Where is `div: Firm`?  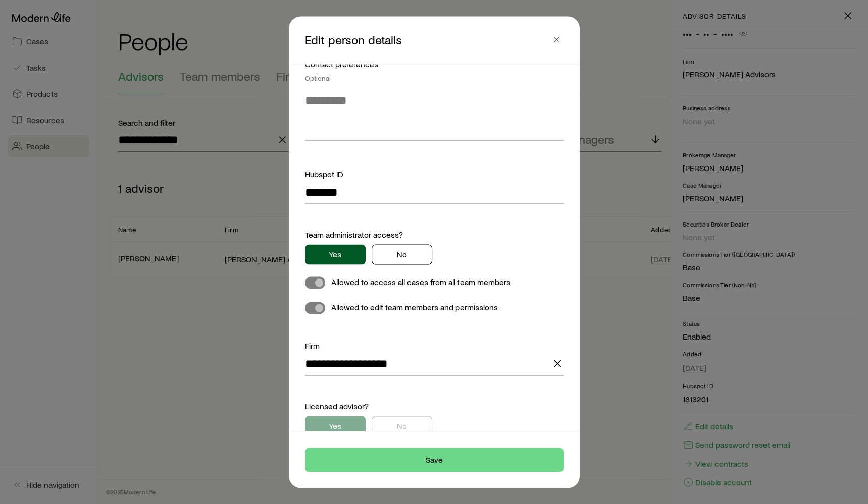 div: Firm is located at coordinates (434, 345).